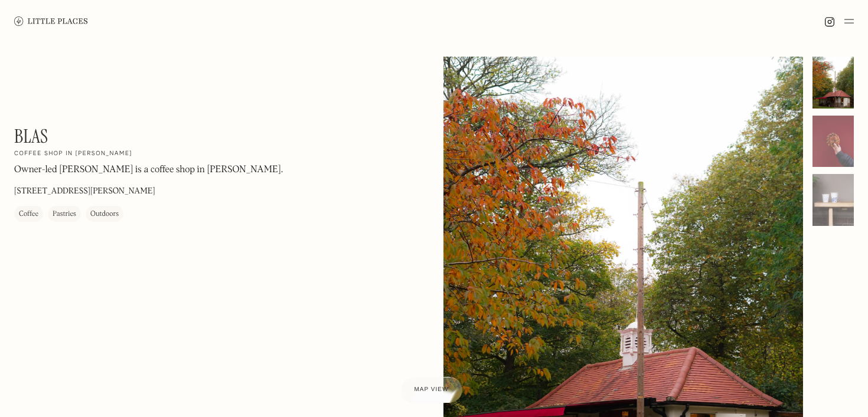 This screenshot has height=417, width=868. I want to click on h1: Blas, so click(31, 137).